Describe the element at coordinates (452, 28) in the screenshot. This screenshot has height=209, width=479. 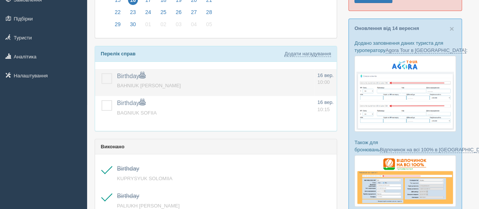
I see `button: Close` at that location.